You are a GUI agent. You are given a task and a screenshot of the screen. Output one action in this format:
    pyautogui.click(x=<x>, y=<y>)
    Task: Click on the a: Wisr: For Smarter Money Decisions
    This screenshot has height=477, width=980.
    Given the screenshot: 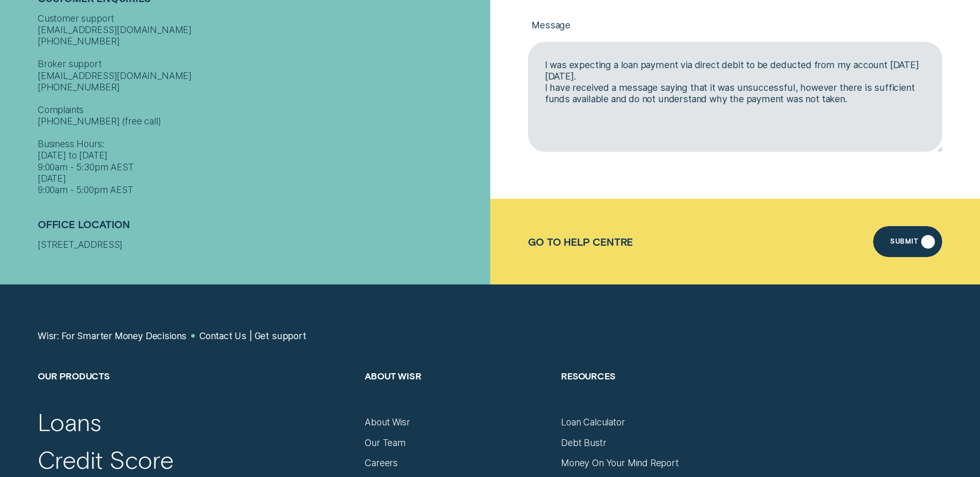 What is the action you would take?
    pyautogui.click(x=112, y=336)
    